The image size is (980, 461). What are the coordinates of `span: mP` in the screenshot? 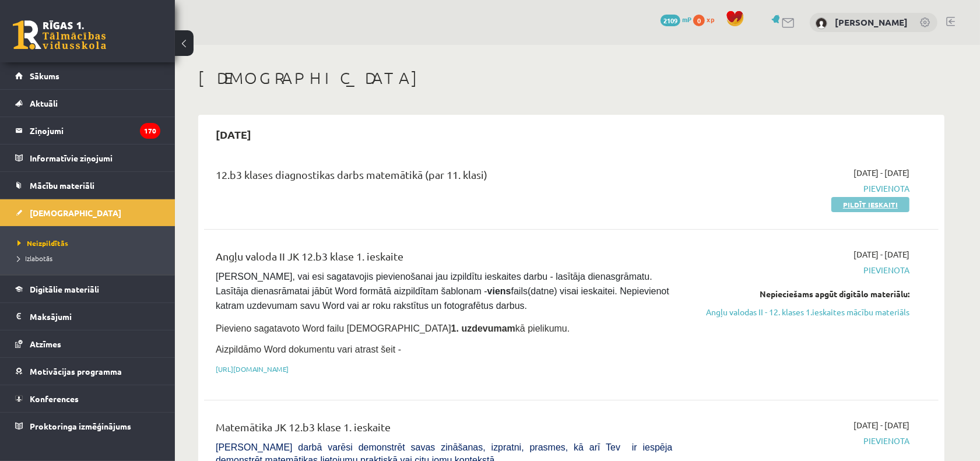 It's located at (686, 19).